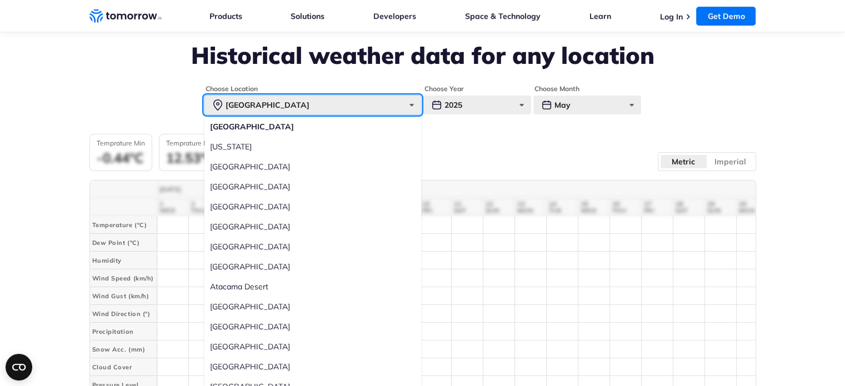  Describe the element at coordinates (394, 16) in the screenshot. I see `a: Developers` at that location.